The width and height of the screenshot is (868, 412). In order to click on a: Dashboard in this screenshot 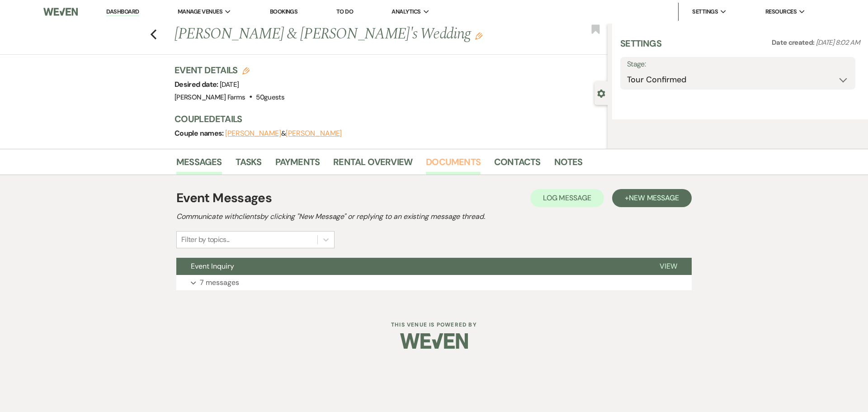, I will do `click(123, 12)`.